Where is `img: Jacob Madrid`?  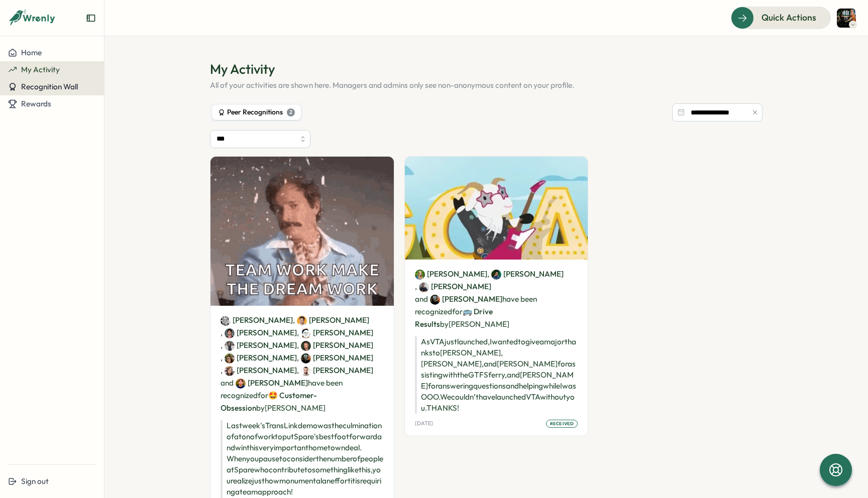 img: Jacob Madrid is located at coordinates (305, 334).